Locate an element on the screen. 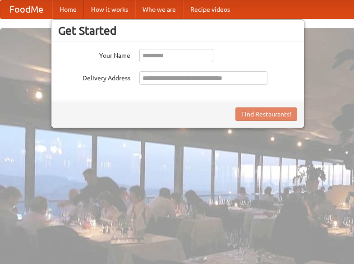 Image resolution: width=354 pixels, height=264 pixels. a: Home is located at coordinates (68, 9).